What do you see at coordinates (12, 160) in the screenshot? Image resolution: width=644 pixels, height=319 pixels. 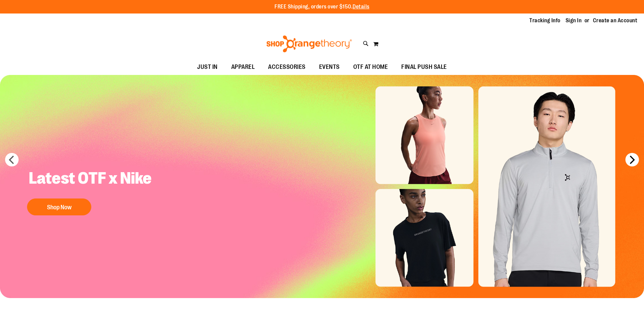 I see `button: prev` at bounding box center [12, 160].